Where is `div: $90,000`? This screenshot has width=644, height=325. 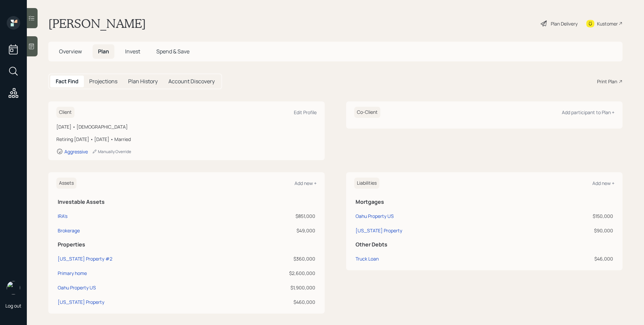
div: $90,000 is located at coordinates (573, 230).